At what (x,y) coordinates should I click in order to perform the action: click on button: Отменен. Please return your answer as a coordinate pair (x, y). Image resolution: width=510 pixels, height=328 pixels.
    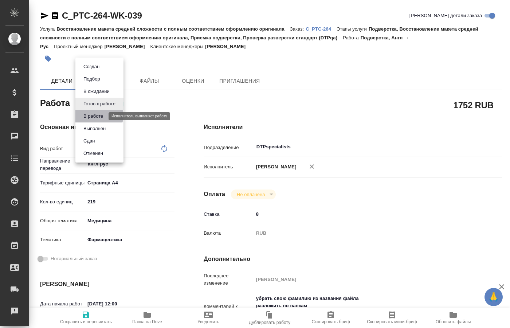
    Looking at the image, I should click on (93, 153).